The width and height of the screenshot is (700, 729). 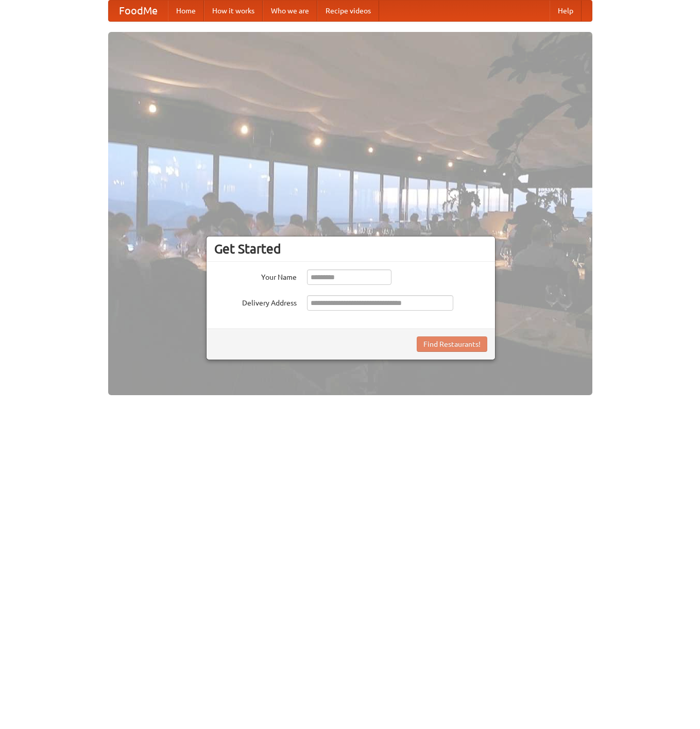 What do you see at coordinates (255, 301) in the screenshot?
I see `label: Delivery Address` at bounding box center [255, 301].